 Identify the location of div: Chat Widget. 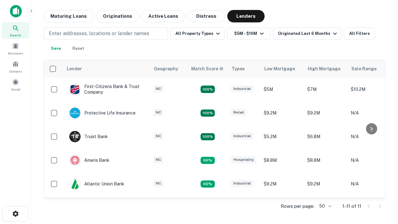
(383, 189).